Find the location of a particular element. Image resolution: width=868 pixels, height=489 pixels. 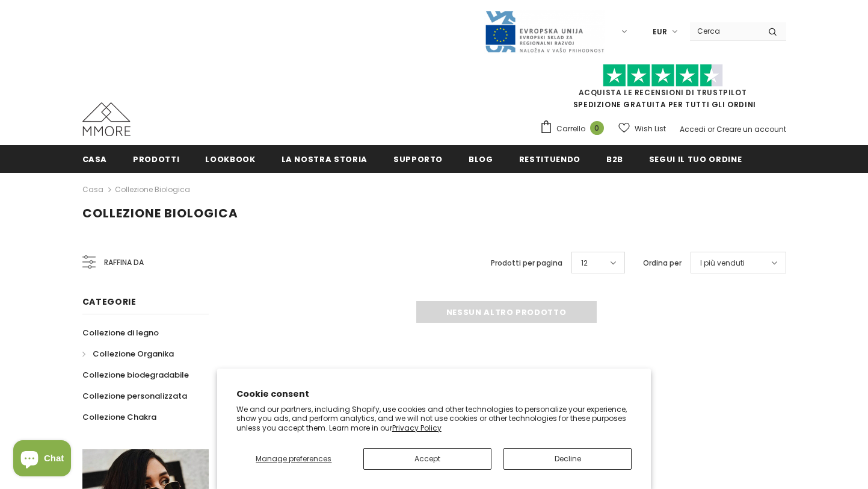

span: Collezione Organika is located at coordinates (133, 354).